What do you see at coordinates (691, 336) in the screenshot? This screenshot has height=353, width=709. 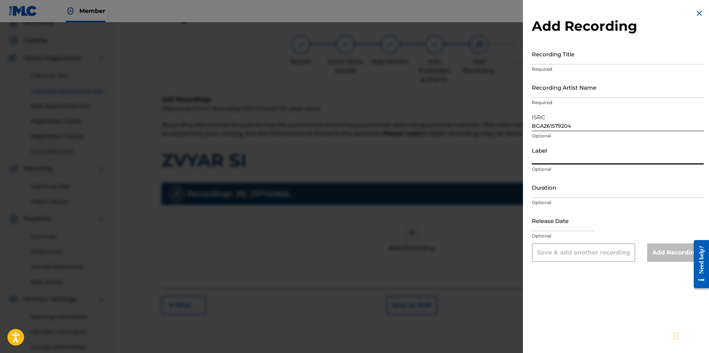 I see `div: Джаджи за чат` at bounding box center [691, 336].